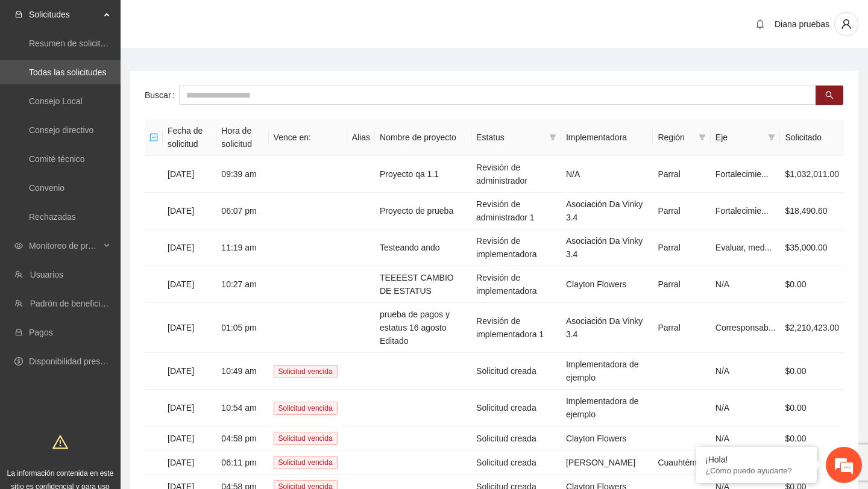  What do you see at coordinates (830, 96) in the screenshot?
I see `span: search` at bounding box center [830, 96].